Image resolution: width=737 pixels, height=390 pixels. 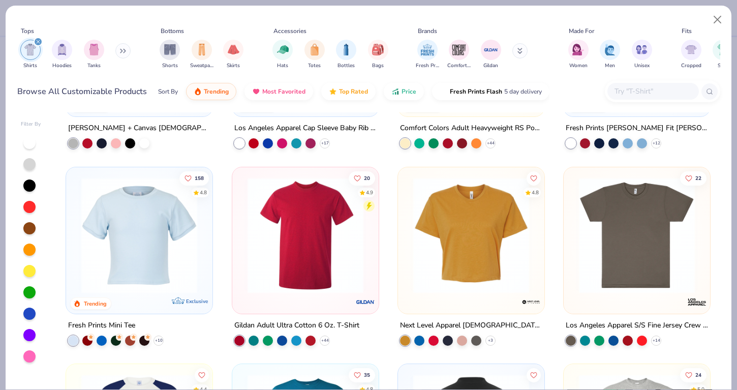 What do you see at coordinates (637, 235) in the screenshot?
I see `img: adc9af2d-e8b8-4292-b1ad-cbabbfa5031f` at bounding box center [637, 235].